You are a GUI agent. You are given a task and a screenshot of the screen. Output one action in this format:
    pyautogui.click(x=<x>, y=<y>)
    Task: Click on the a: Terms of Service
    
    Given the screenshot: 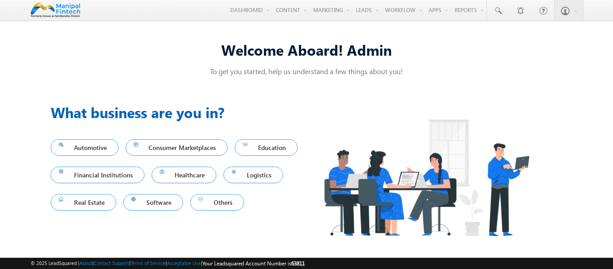 What is the action you would take?
    pyautogui.click(x=148, y=263)
    